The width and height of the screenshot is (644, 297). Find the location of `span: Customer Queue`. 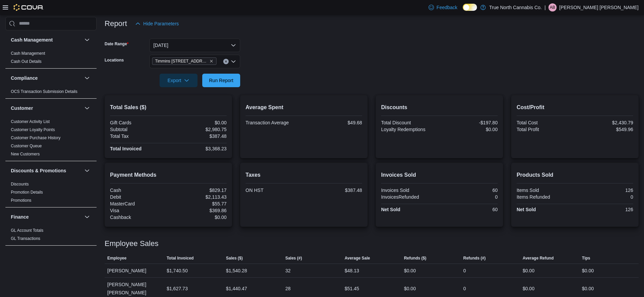

span: Customer Queue is located at coordinates (26, 146).